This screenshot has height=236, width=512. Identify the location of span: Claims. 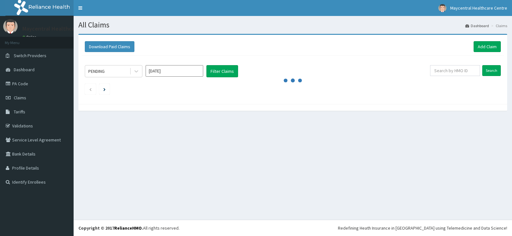
(20, 98).